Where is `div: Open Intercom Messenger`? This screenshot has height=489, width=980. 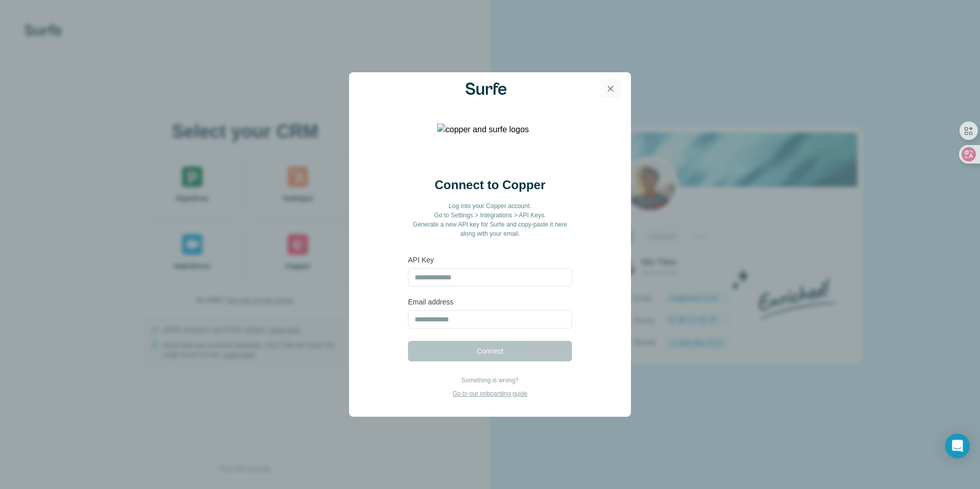 div: Open Intercom Messenger is located at coordinates (958, 445).